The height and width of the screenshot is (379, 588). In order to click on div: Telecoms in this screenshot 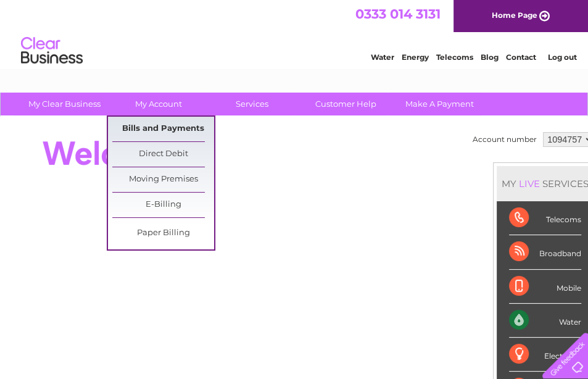, I will do `click(545, 218)`.